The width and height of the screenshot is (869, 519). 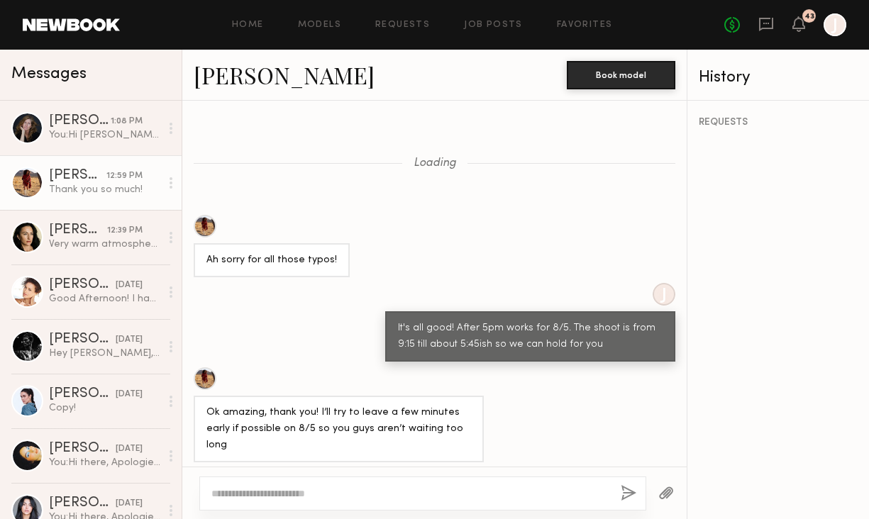 What do you see at coordinates (272, 260) in the screenshot?
I see `div: Ah sorry for all those typos!` at bounding box center [272, 260].